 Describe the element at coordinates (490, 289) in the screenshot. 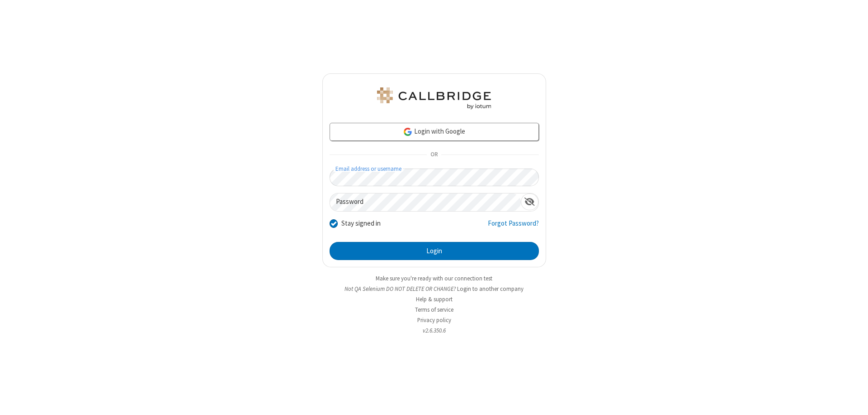

I see `button: Login to another company` at that location.